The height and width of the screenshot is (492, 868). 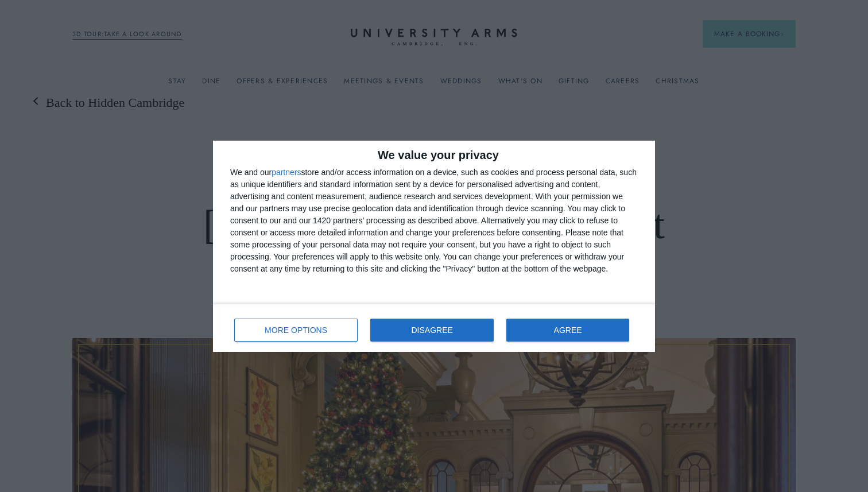 I want to click on span: MORE OPTIONS, so click(x=296, y=330).